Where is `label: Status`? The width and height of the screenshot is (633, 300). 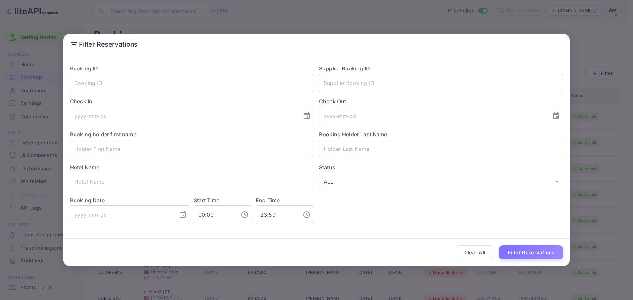 label: Status is located at coordinates (441, 168).